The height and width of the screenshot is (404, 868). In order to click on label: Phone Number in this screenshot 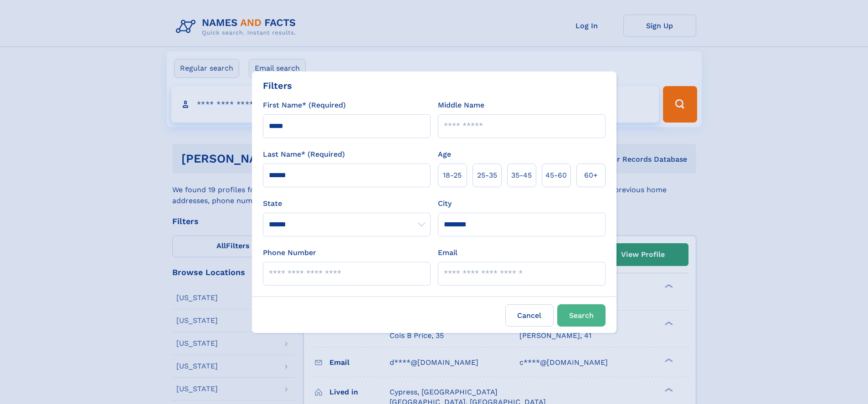, I will do `click(289, 252)`.